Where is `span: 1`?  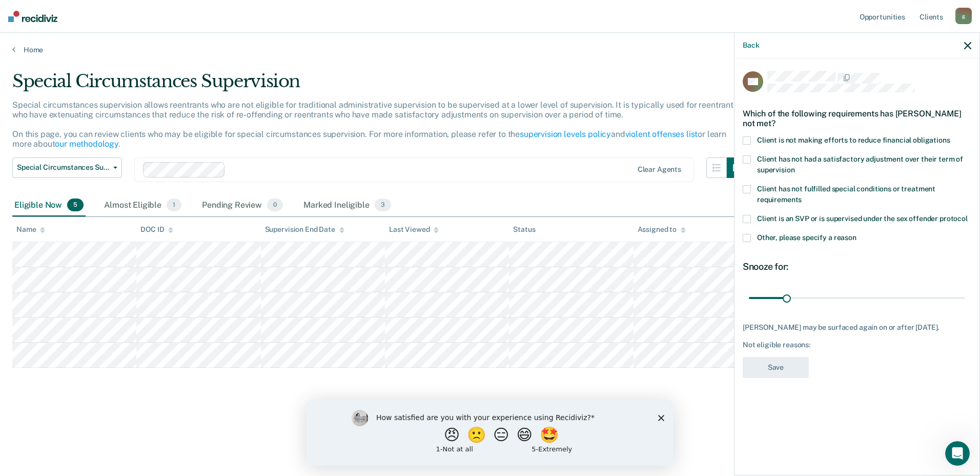
span: 1 is located at coordinates (173, 205).